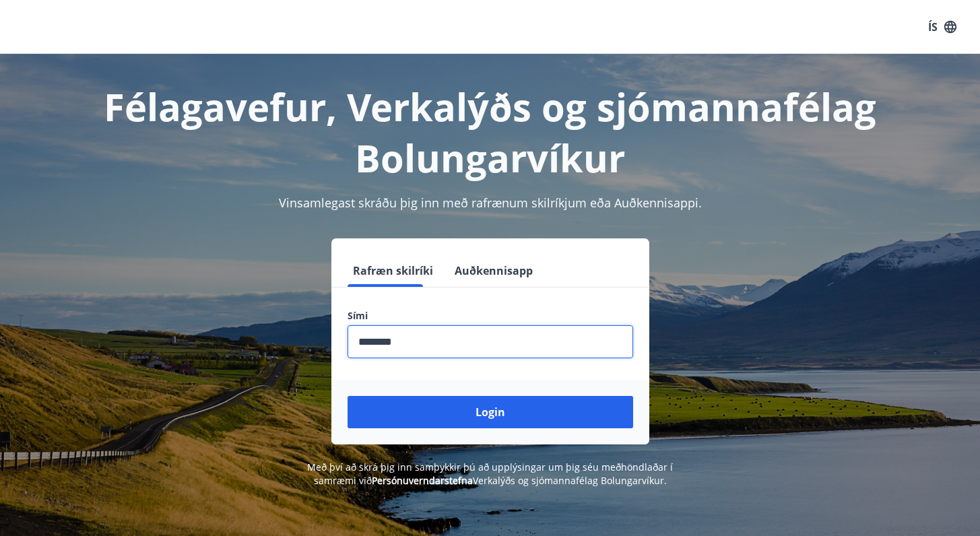 This screenshot has height=536, width=980. What do you see at coordinates (490, 412) in the screenshot?
I see `button: Login` at bounding box center [490, 412].